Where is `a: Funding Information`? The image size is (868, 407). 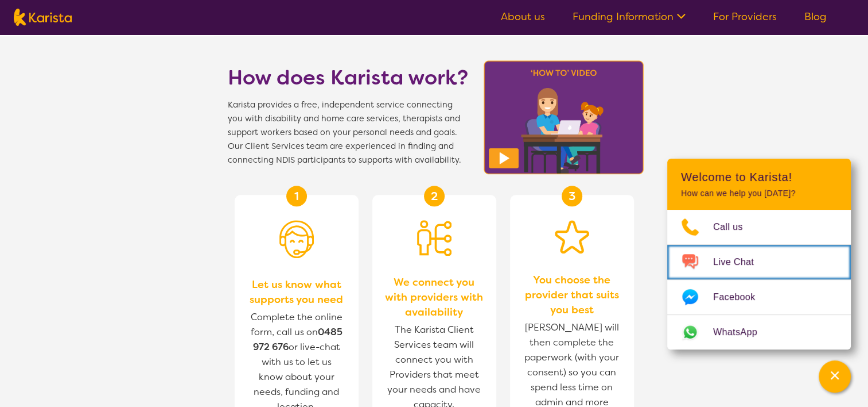 a: Funding Information is located at coordinates (629, 17).